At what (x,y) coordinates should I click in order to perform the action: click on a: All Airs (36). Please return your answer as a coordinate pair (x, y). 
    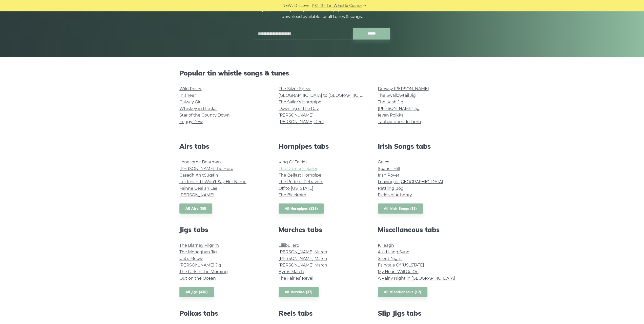
    Looking at the image, I should click on (196, 209).